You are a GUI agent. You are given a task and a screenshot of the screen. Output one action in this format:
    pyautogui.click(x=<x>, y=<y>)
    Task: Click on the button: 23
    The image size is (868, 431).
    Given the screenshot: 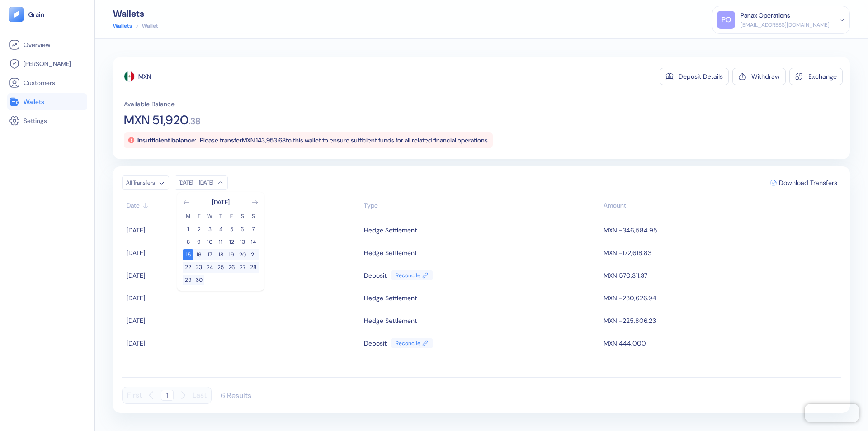 What is the action you would take?
    pyautogui.click(x=199, y=267)
    